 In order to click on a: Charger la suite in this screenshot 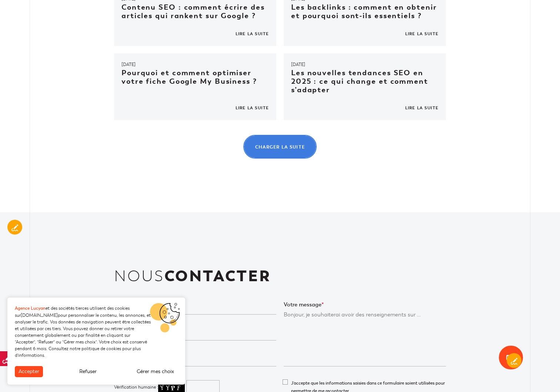, I will do `click(280, 147)`.